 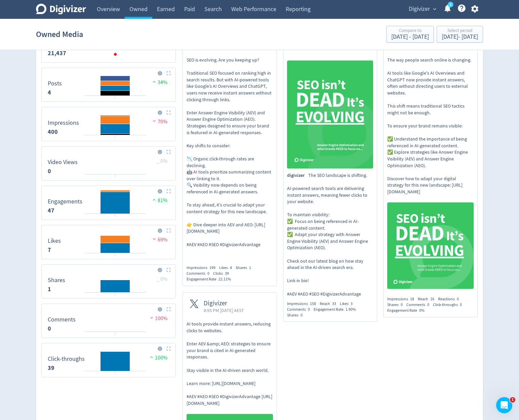 I want to click on dt: Engagements, so click(x=65, y=201).